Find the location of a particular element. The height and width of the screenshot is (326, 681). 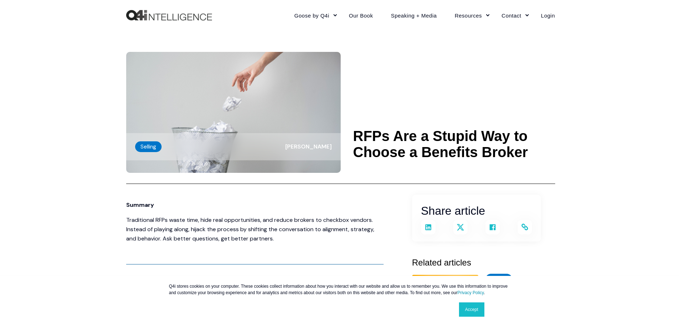

img: Q4intelligence, LLC logo is located at coordinates (169, 15).